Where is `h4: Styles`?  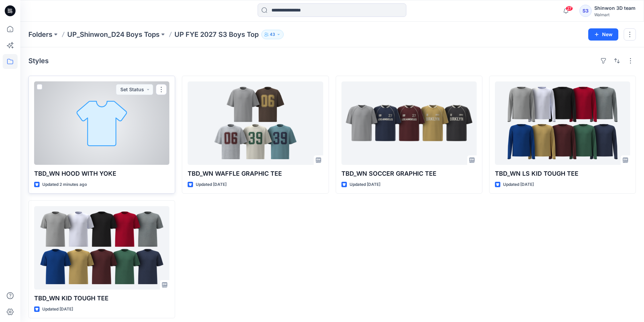
h4: Styles is located at coordinates (38, 61).